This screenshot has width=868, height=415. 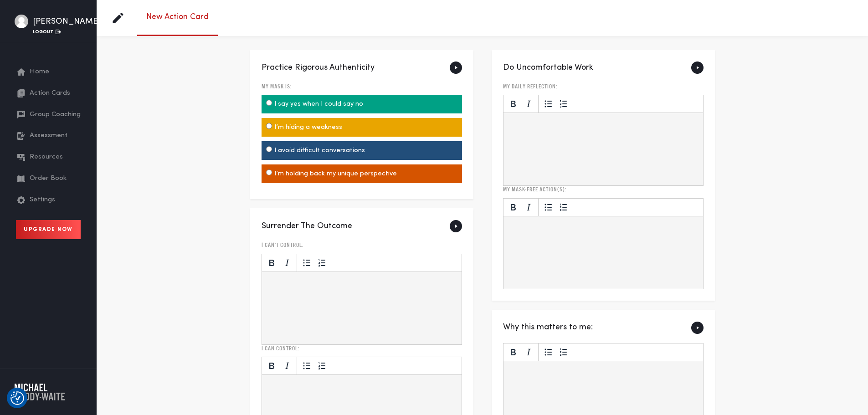 I want to click on p: Why this matters to me:, so click(x=548, y=327).